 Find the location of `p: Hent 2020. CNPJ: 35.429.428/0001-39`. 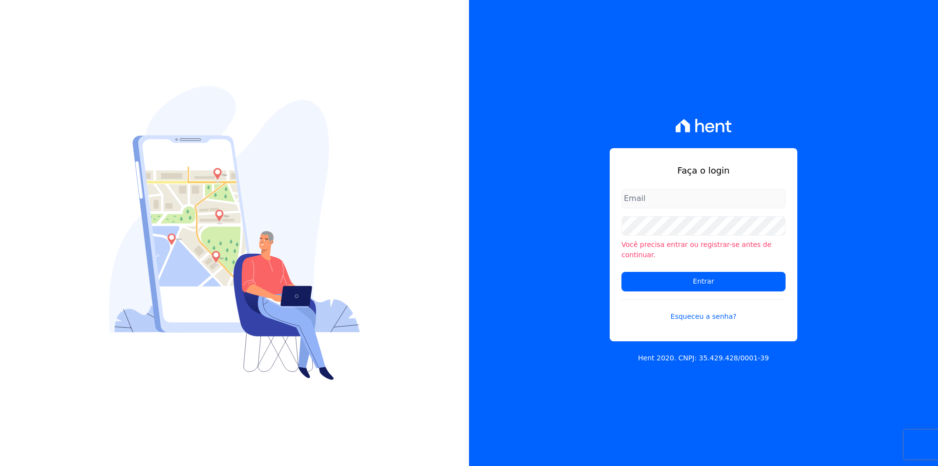

p: Hent 2020. CNPJ: 35.429.428/0001-39 is located at coordinates (704, 358).